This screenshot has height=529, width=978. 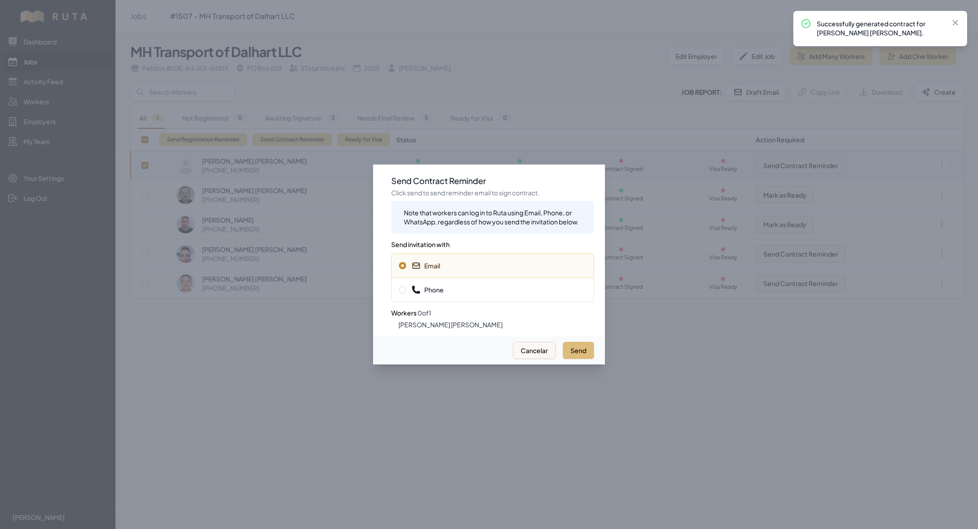 I want to click on h3: Send Contract Reminder, so click(x=493, y=181).